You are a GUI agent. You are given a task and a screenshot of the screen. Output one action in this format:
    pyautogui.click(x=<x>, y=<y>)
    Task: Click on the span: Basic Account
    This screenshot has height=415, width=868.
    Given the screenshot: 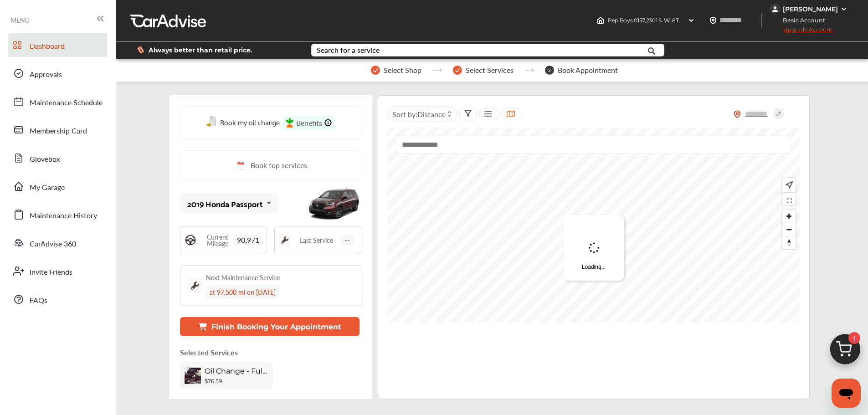 What is the action you would take?
    pyautogui.click(x=801, y=20)
    